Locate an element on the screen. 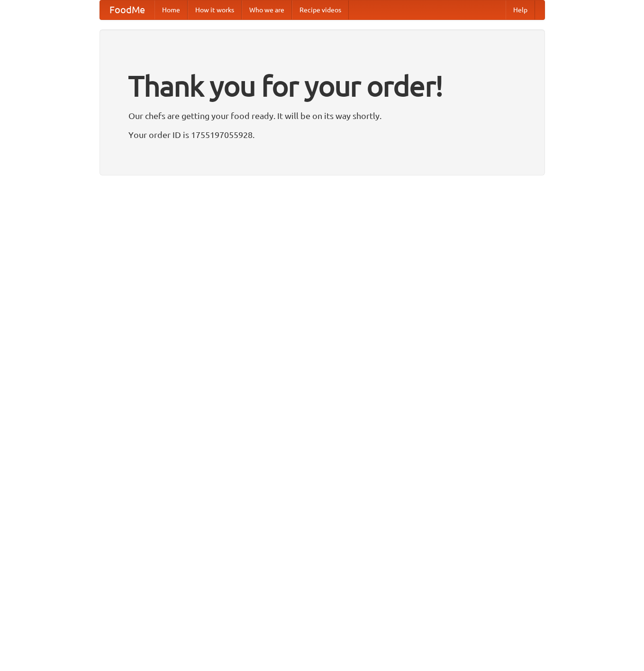  a: Who we are is located at coordinates (267, 10).